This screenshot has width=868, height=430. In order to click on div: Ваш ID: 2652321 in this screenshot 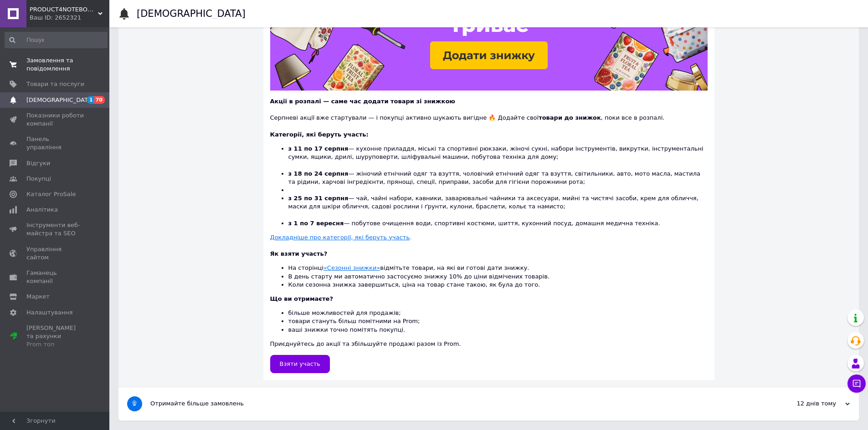, I will do `click(69, 18)`.